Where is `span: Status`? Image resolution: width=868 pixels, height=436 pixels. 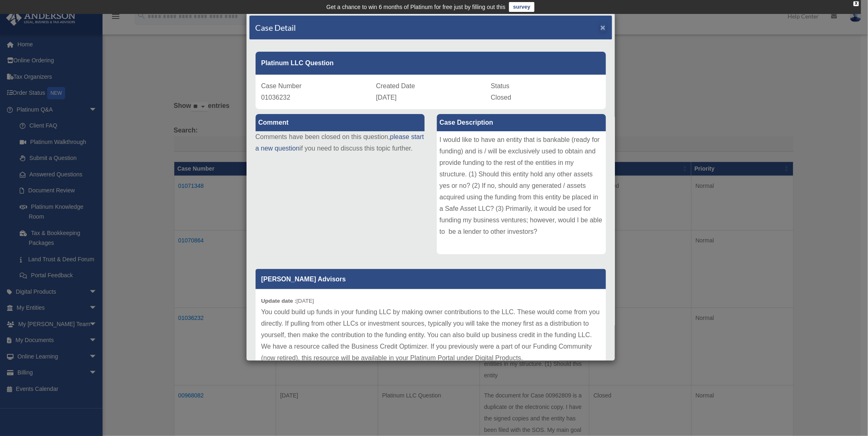
span: Status is located at coordinates (500, 86).